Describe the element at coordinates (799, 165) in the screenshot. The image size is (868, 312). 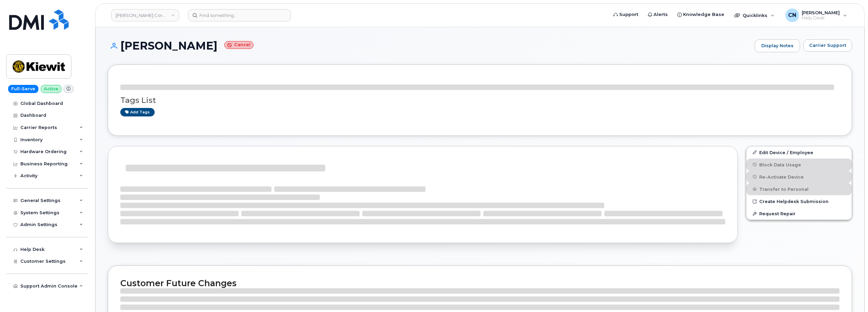
I see `button: Block Data Usage` at that location.